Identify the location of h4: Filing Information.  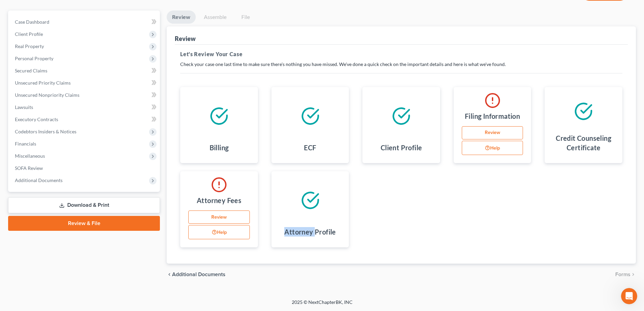
(492, 116).